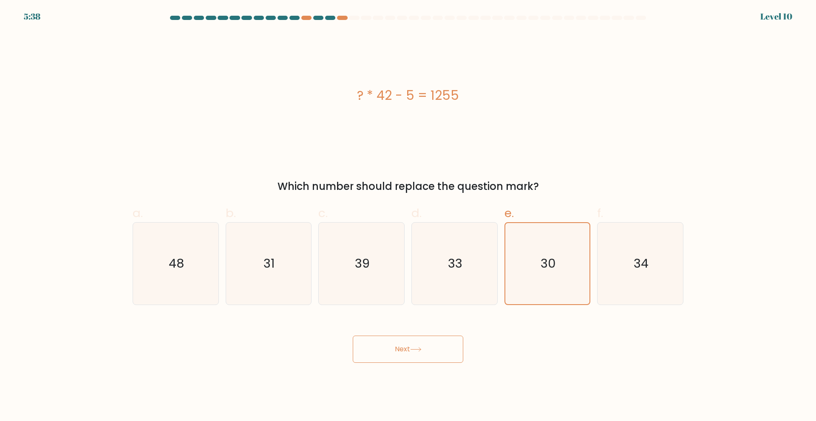 The image size is (816, 421). I want to click on span: b., so click(231, 213).